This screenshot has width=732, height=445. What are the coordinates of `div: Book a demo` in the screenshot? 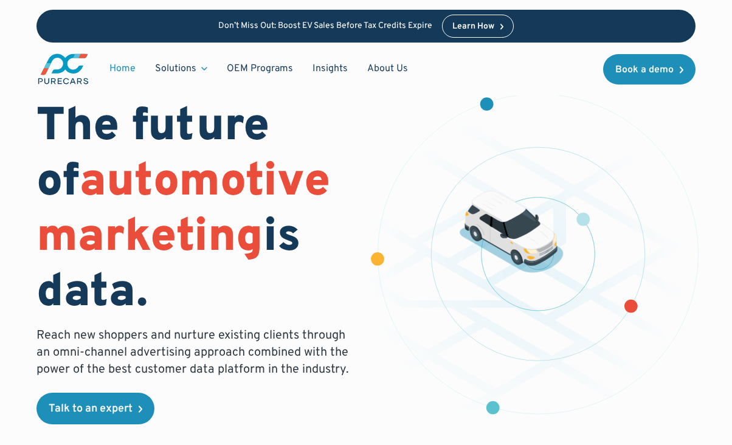 It's located at (644, 70).